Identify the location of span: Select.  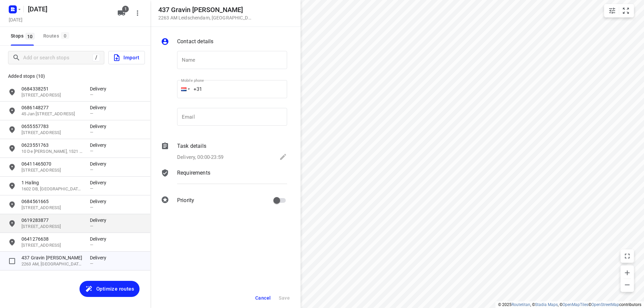
(12, 261).